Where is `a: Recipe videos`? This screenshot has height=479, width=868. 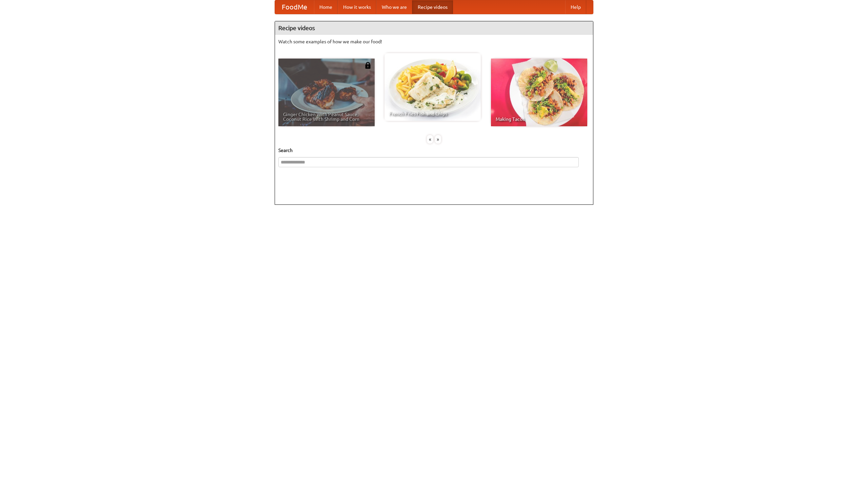 a: Recipe videos is located at coordinates (433, 7).